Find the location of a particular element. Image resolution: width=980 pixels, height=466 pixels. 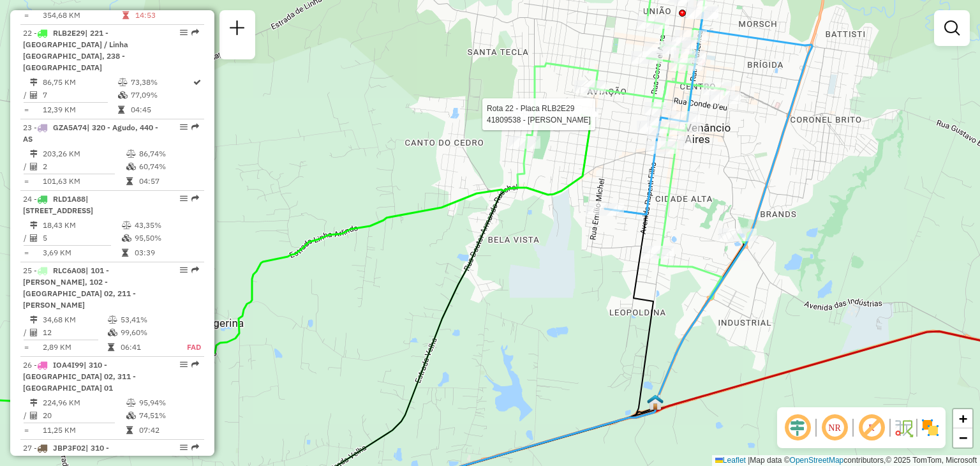

td: 74,51% is located at coordinates (168, 416).